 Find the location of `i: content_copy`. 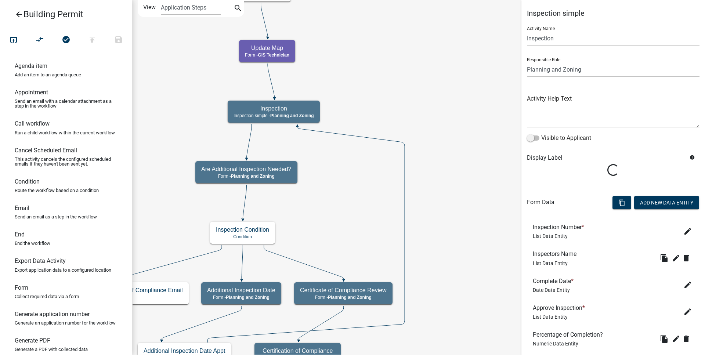

i: content_copy is located at coordinates (622, 203).